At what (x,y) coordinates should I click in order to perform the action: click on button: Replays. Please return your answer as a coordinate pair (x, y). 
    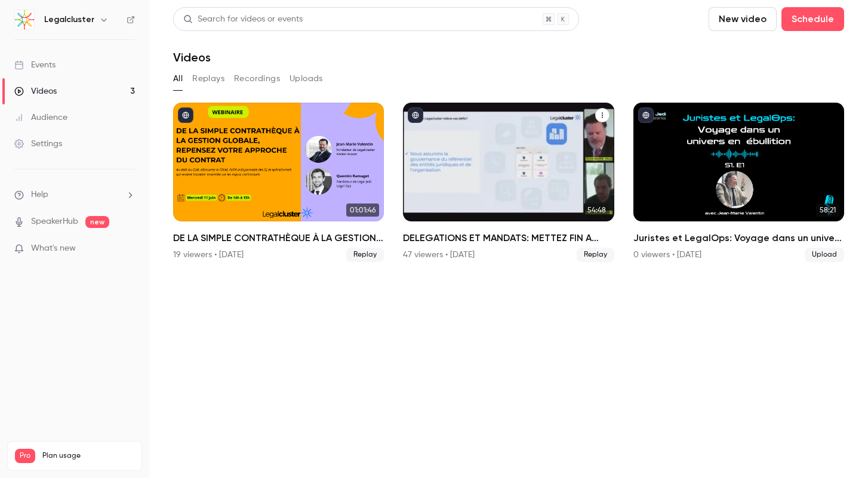
    Looking at the image, I should click on (209, 79).